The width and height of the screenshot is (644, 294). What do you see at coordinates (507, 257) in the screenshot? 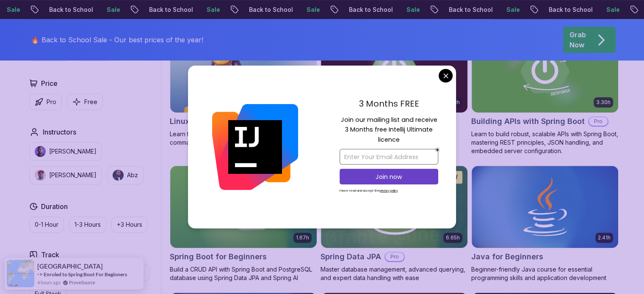
I see `h2: Java for Beginners` at bounding box center [507, 257].